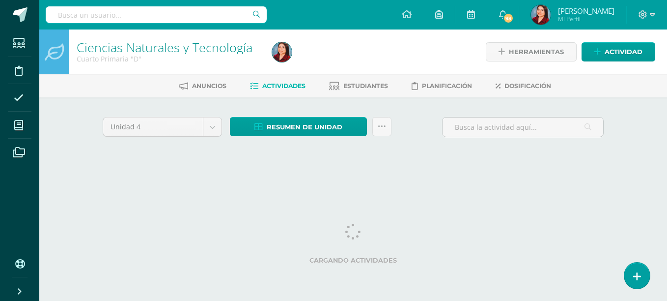 The height and width of the screenshot is (301, 667). Describe the element at coordinates (165, 47) in the screenshot. I see `a: Ciencias Naturales y Tecnología` at that location.